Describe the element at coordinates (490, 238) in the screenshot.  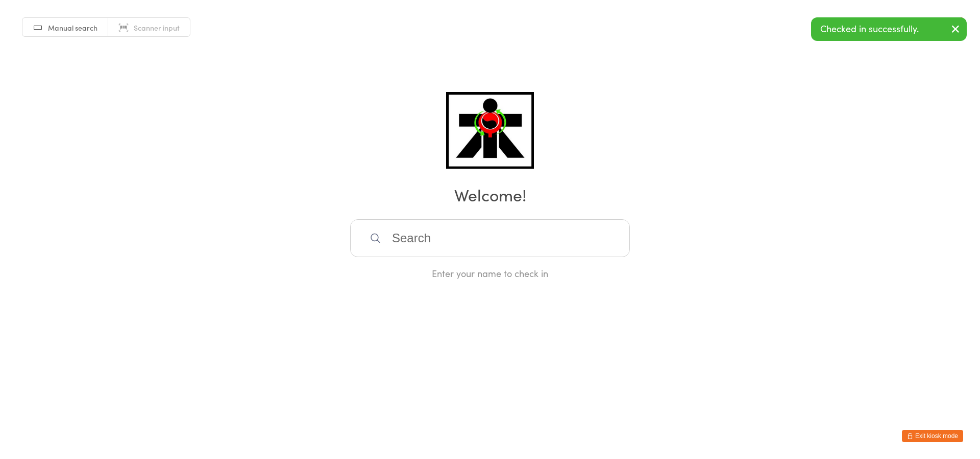
I see `input: Search` at that location.